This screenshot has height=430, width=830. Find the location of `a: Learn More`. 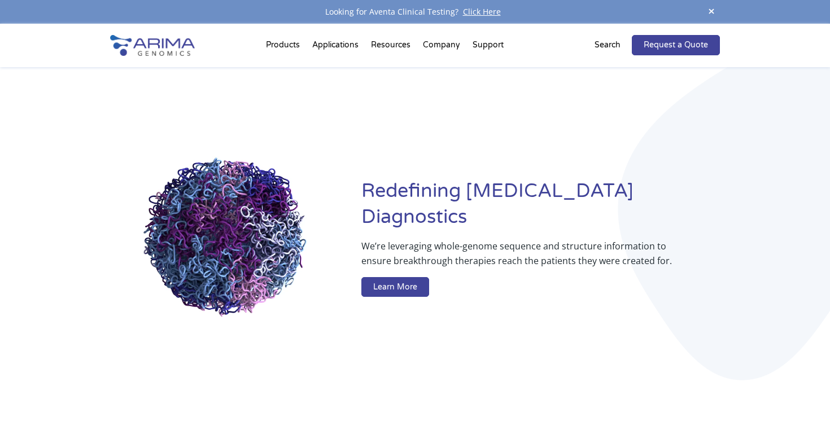

a: Learn More is located at coordinates (395, 287).